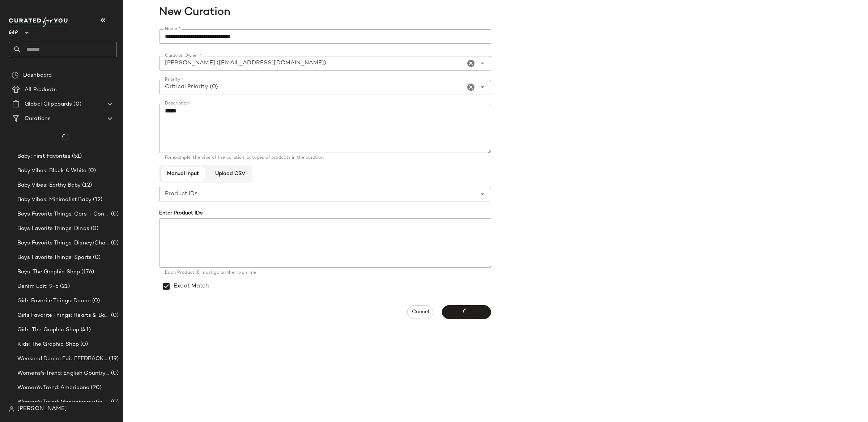  I want to click on button: Manual Input, so click(182, 174).